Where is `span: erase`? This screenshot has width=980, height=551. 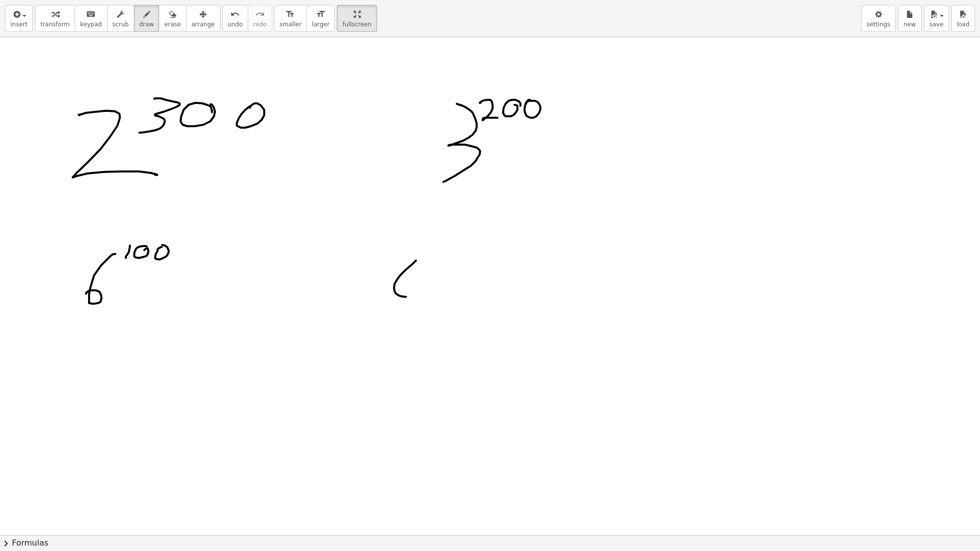 span: erase is located at coordinates (172, 24).